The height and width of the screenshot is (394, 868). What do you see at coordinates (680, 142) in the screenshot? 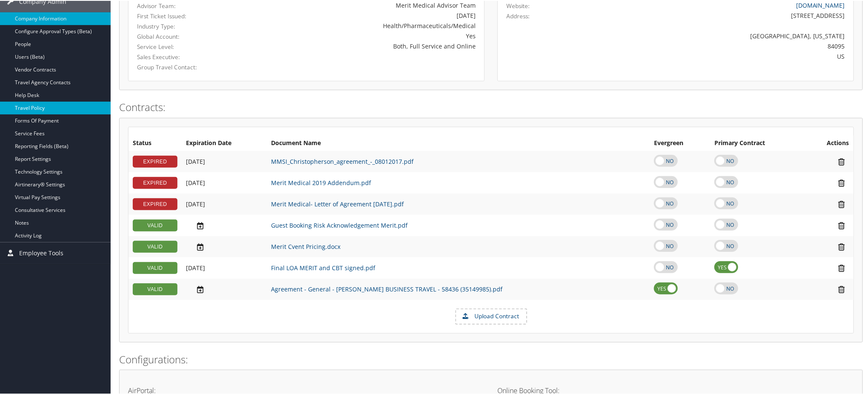
I see `th: Evergreen` at bounding box center [680, 142].